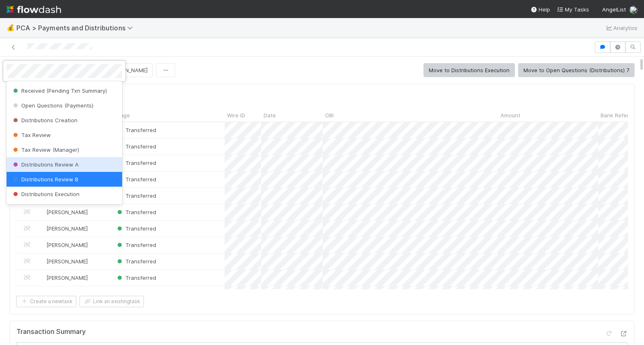 This screenshot has height=345, width=644. What do you see at coordinates (45, 179) in the screenshot?
I see `span: Distributions Review B` at bounding box center [45, 179].